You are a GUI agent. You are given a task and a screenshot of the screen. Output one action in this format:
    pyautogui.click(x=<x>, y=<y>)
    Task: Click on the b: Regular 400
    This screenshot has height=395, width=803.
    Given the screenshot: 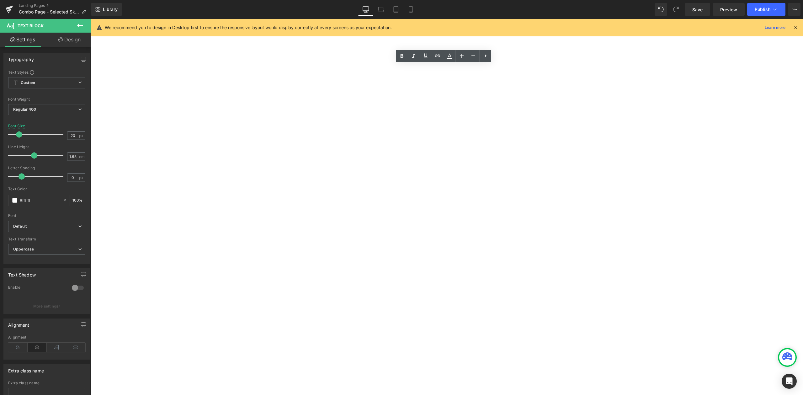 What is the action you would take?
    pyautogui.click(x=25, y=109)
    